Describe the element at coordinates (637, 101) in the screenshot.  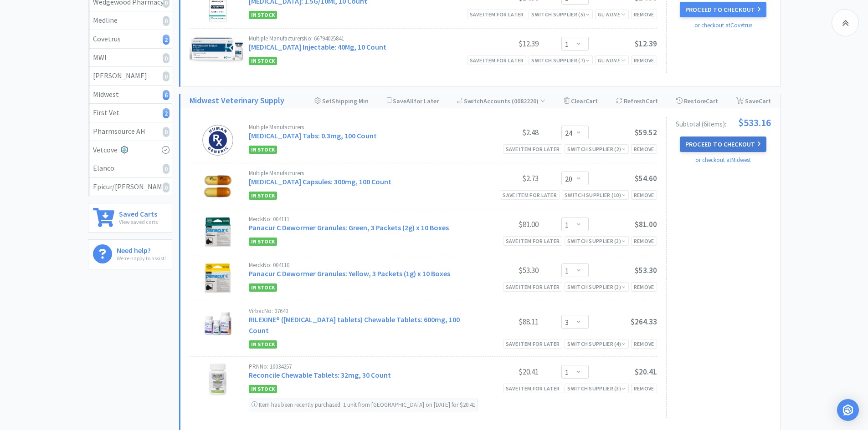
I see `div: Refresh` at that location.